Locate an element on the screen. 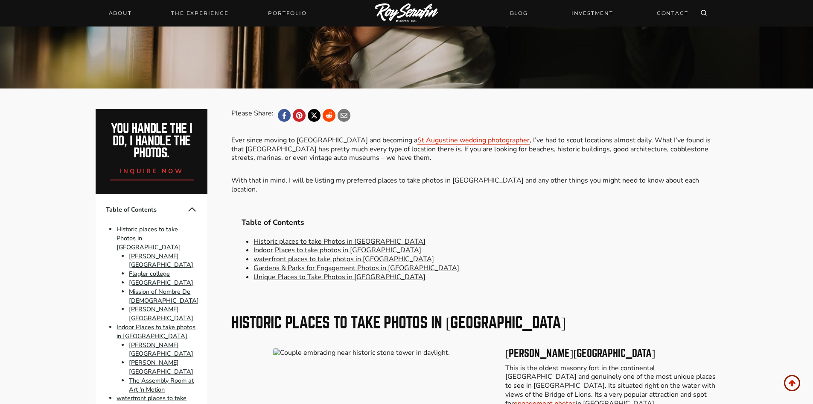  a: BLOG is located at coordinates (519, 13).